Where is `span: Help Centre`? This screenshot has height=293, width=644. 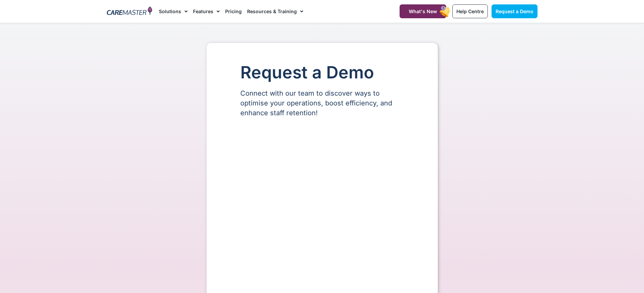 span: Help Centre is located at coordinates (470, 11).